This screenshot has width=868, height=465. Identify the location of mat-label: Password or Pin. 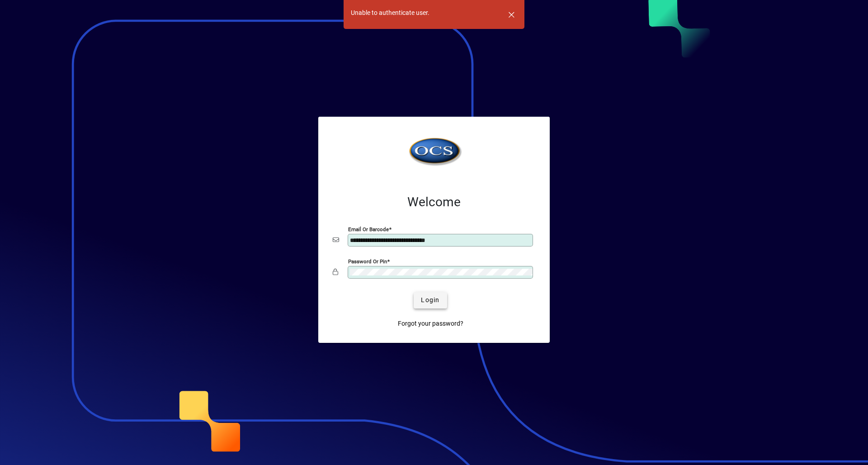
(367, 261).